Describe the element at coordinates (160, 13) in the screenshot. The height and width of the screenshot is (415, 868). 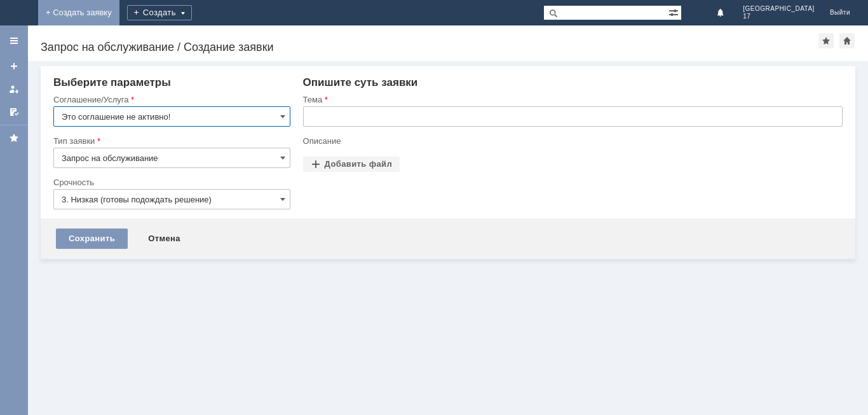
I see `div: Создать` at that location.